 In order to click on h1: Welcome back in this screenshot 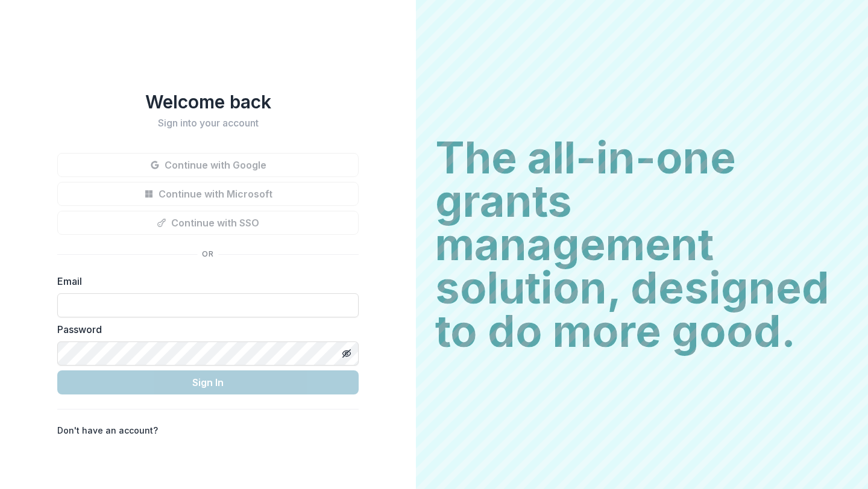, I will do `click(208, 102)`.